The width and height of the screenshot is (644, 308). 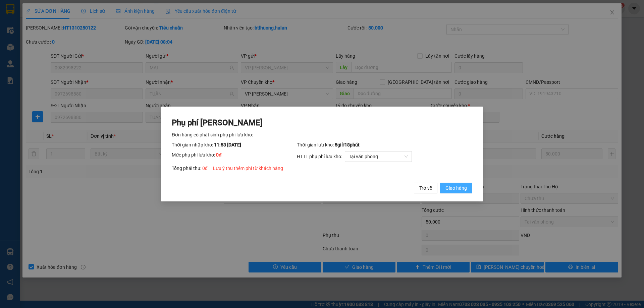 What do you see at coordinates (426, 188) in the screenshot?
I see `span: Trở về` at bounding box center [426, 188].